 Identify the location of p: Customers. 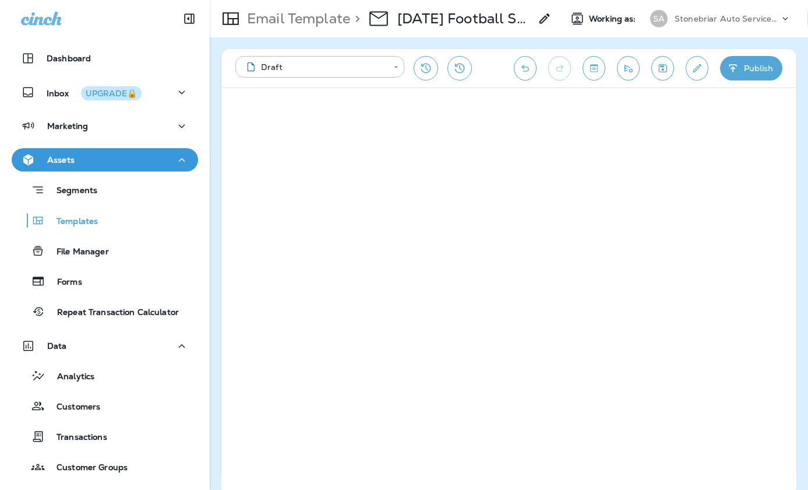
(72, 407).